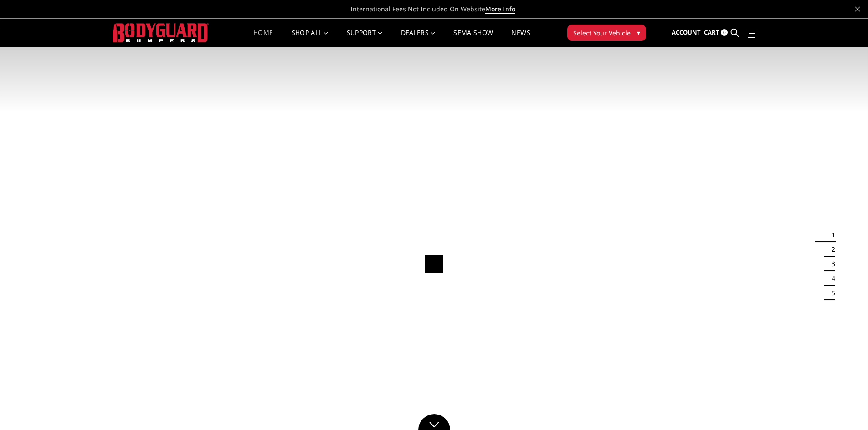 Image resolution: width=868 pixels, height=430 pixels. What do you see at coordinates (830, 293) in the screenshot?
I see `button: 5 of 5` at bounding box center [830, 293].